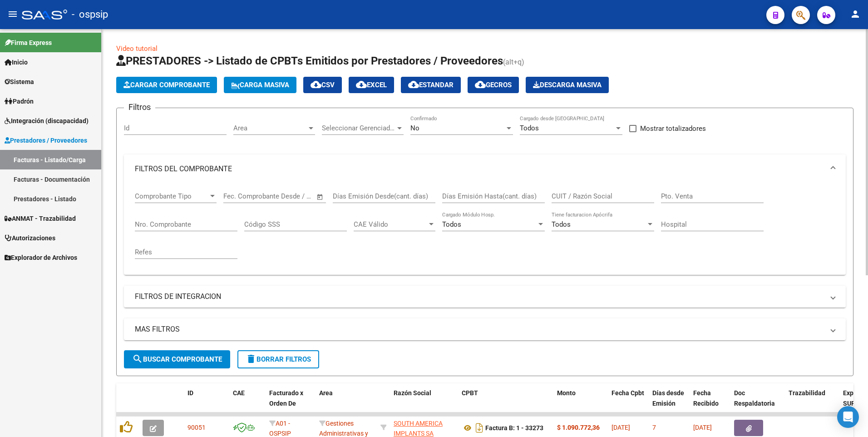 The width and height of the screenshot is (868, 437). I want to click on mat-expansion-panel-header: MAS FILTROS, so click(485, 329).